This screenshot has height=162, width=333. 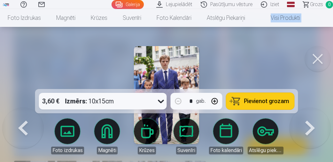 What do you see at coordinates (76, 101) in the screenshot?
I see `strong: Izmērs :` at bounding box center [76, 101].